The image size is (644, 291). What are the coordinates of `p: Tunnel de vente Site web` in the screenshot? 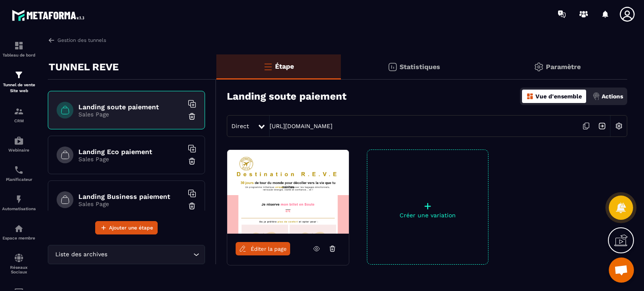 It's located at (19, 88).